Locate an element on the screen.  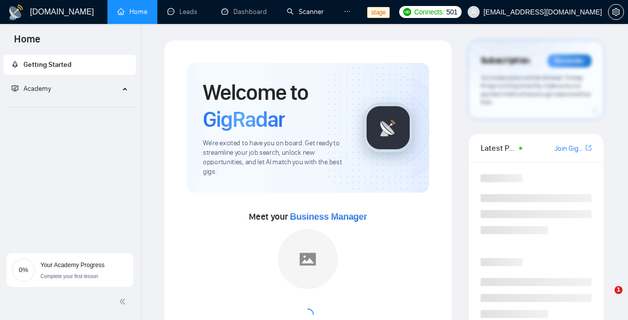
span: Home is located at coordinates (27, 42).